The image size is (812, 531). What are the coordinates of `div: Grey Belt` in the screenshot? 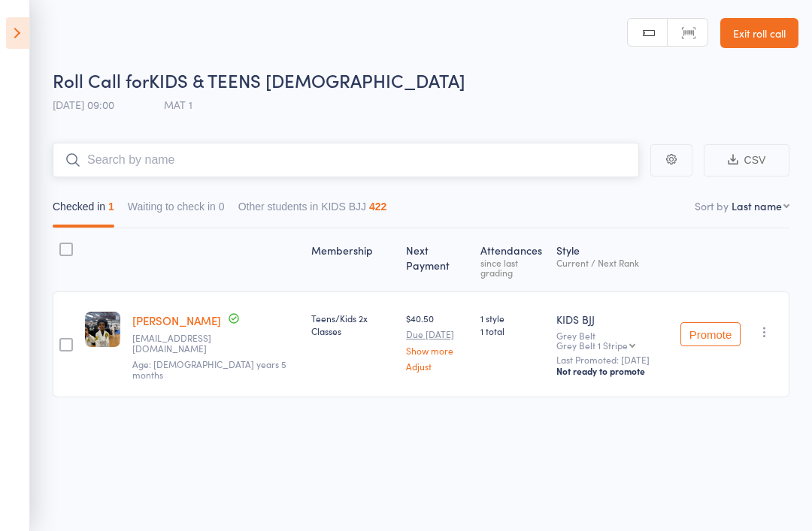 It's located at (612, 340).